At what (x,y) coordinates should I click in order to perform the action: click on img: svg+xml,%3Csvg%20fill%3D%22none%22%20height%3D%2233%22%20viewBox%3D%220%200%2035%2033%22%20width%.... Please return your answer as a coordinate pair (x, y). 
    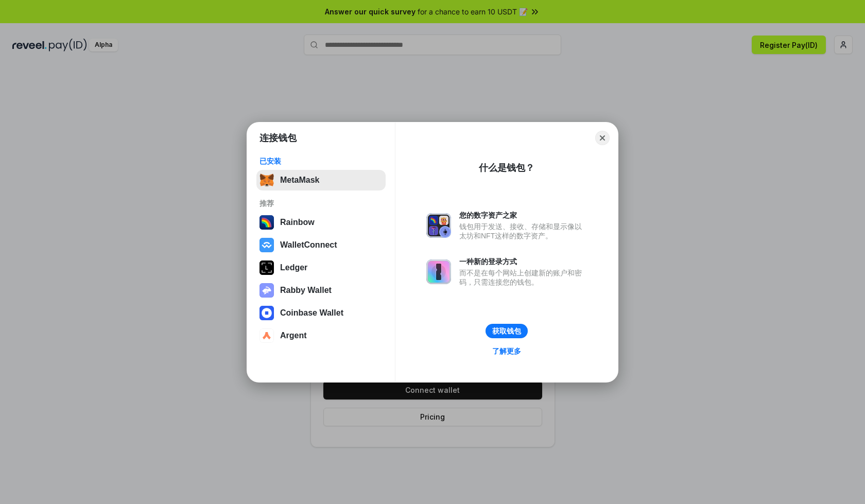
    Looking at the image, I should click on (267, 180).